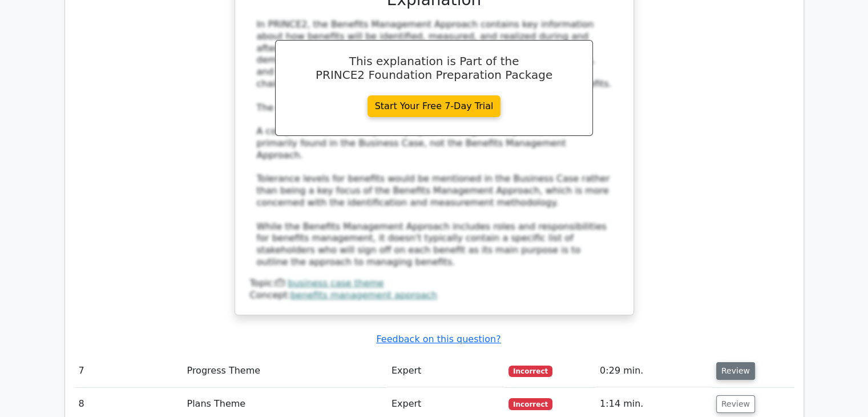 This screenshot has width=868, height=417. Describe the element at coordinates (434, 283) in the screenshot. I see `div: Topic:` at that location.